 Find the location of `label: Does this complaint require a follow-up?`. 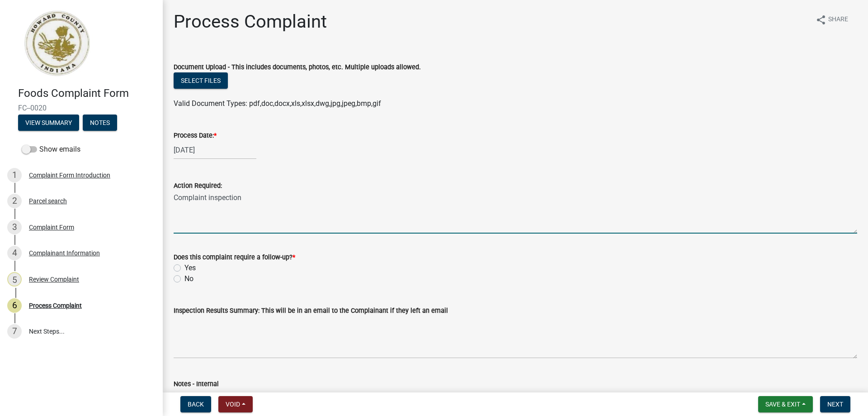

label: Does this complaint require a follow-up? is located at coordinates (234, 257).